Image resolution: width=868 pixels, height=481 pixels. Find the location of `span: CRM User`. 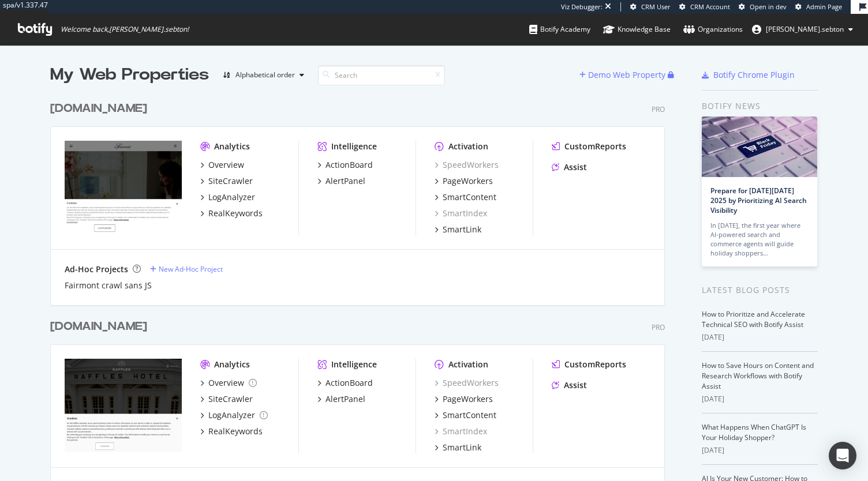

span: CRM User is located at coordinates (656, 6).